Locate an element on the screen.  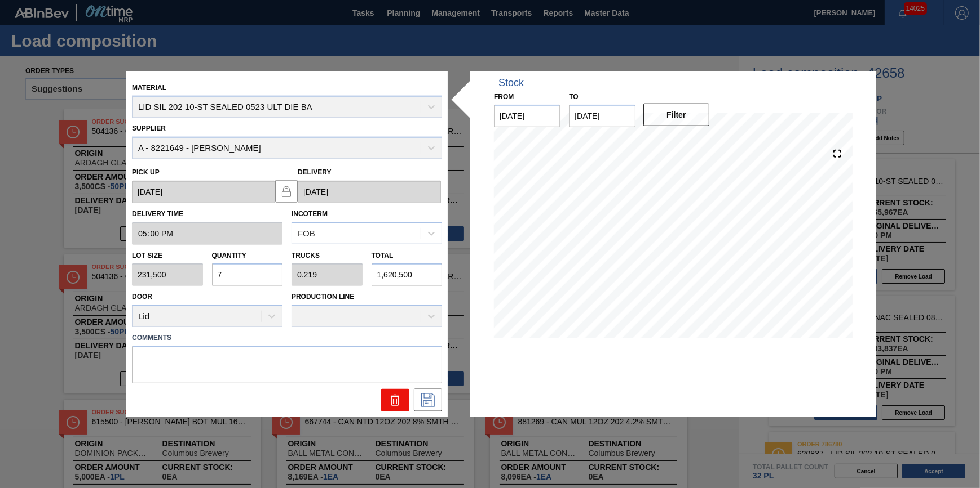
label: Pick up is located at coordinates (145, 173).